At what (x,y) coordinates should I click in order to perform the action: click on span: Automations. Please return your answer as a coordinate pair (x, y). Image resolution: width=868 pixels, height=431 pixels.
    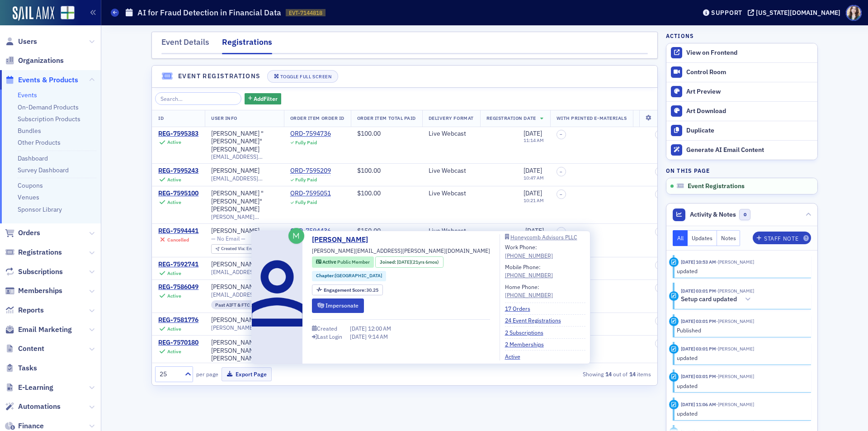
    Looking at the image, I should click on (40, 406).